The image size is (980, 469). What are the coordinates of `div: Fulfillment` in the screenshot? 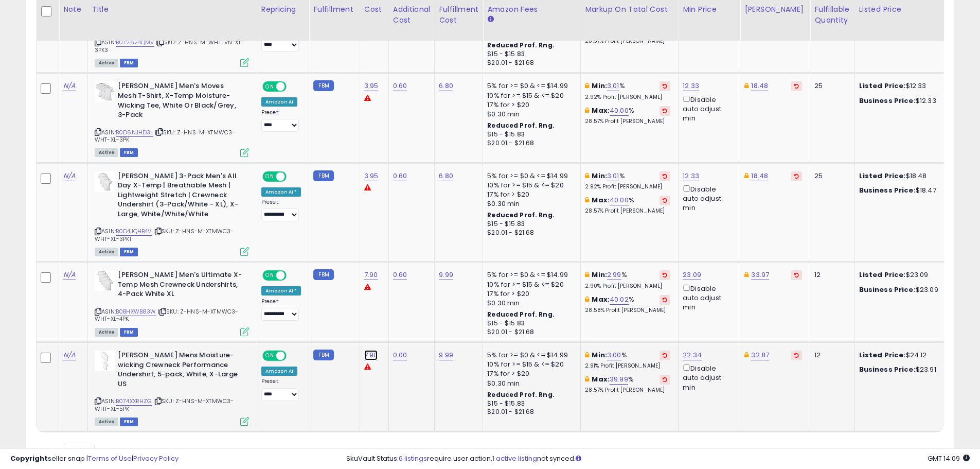 It's located at (334, 9).